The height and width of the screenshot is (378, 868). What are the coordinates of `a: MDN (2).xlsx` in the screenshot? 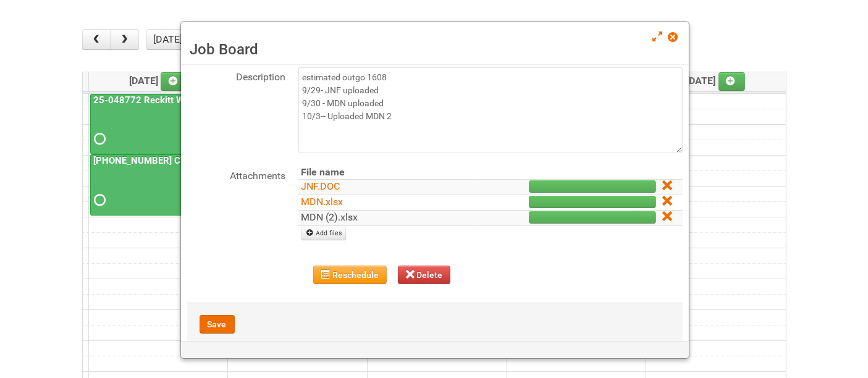 It's located at (329, 216).